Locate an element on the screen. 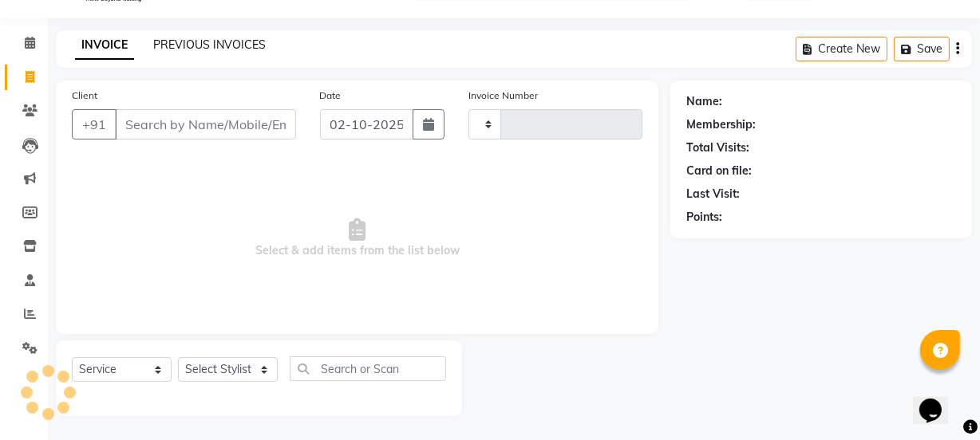  button: Create New is located at coordinates (842, 49).